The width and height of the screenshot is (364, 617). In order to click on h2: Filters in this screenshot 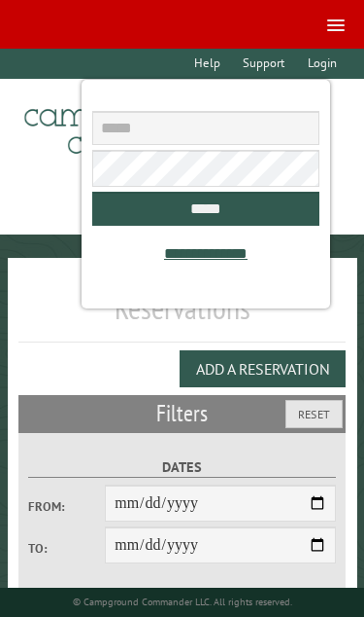, I will do `click(182, 413)`.